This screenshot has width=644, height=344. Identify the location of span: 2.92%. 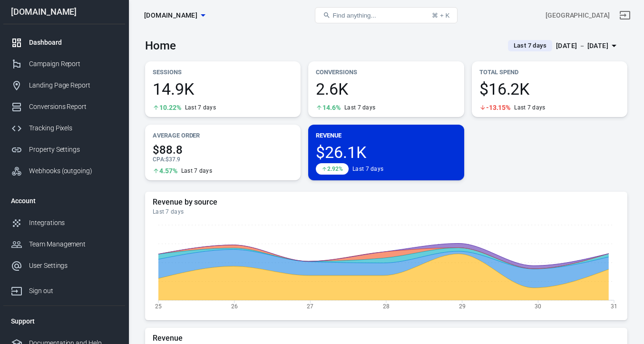
(335, 169).